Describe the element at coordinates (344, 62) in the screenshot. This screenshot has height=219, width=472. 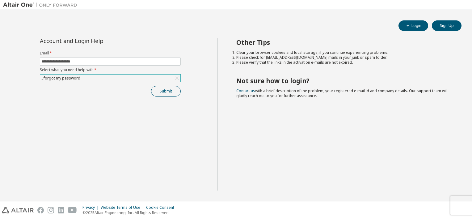
I see `li: Please verify that the links in the activation e-mails are not expired.` at that location.